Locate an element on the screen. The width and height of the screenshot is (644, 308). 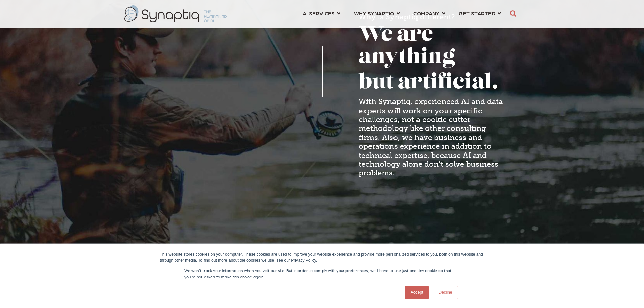
span: AI SERVICES is located at coordinates (318, 13).